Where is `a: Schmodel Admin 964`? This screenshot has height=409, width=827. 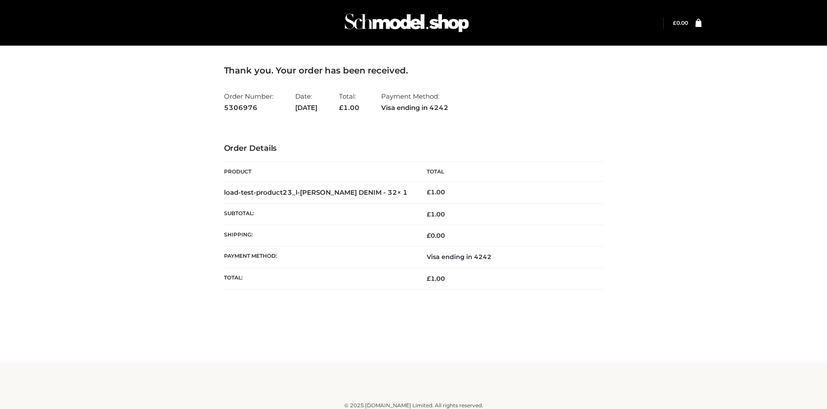
a: Schmodel Admin 964 is located at coordinates (407, 23).